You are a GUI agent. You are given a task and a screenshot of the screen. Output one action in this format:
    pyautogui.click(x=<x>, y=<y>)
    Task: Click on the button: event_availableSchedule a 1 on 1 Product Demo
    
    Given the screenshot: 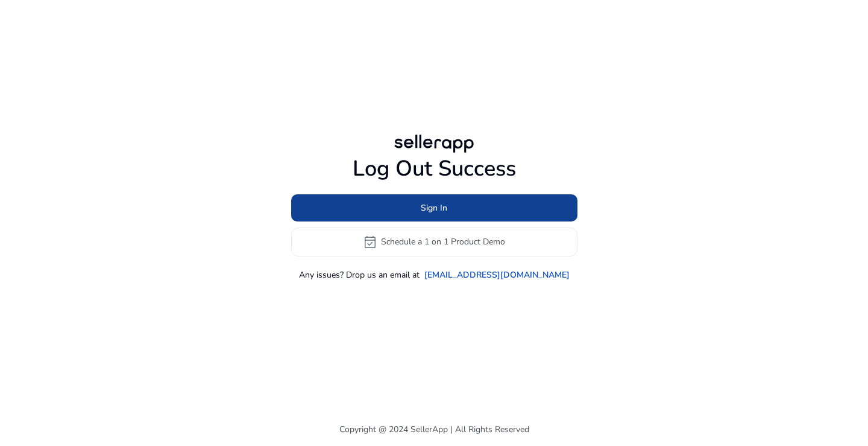 What is the action you would take?
    pyautogui.click(x=434, y=242)
    